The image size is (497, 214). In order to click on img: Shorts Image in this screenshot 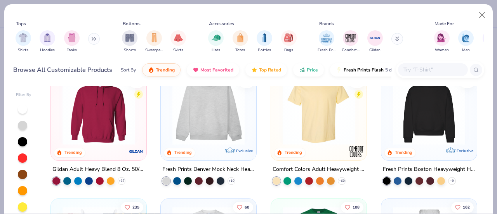, I will do `click(130, 38)`.